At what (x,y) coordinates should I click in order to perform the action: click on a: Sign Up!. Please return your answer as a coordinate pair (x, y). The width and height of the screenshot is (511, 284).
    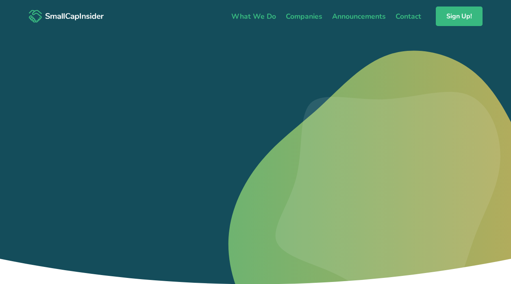
    Looking at the image, I should click on (459, 16).